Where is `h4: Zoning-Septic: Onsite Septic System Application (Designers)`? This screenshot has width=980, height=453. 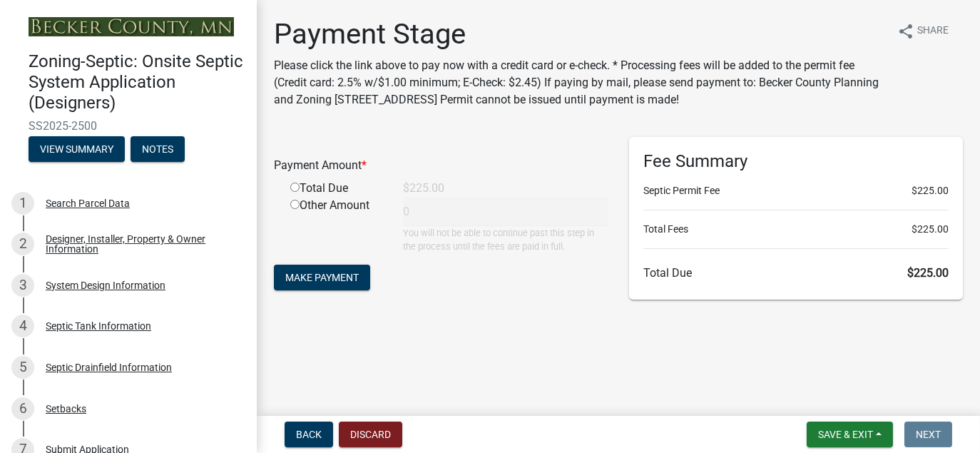
h4: Zoning-Septic: Onsite Septic System Application (Designers) is located at coordinates (137, 82).